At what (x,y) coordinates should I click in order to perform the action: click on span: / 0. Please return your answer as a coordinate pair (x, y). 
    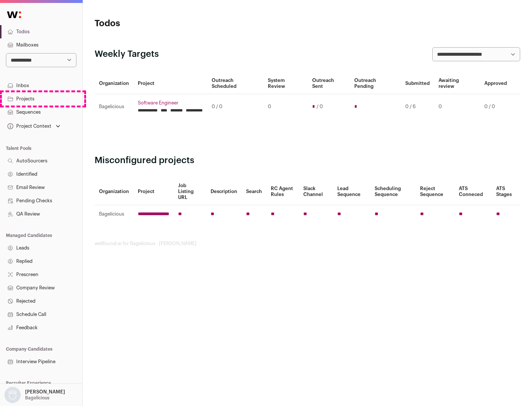
    Looking at the image, I should click on (320, 107).